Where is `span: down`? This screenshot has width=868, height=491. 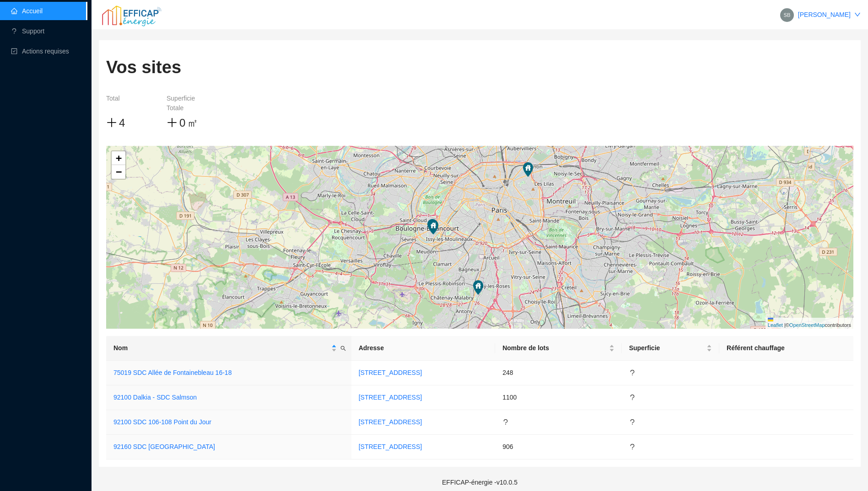 span: down is located at coordinates (857, 15).